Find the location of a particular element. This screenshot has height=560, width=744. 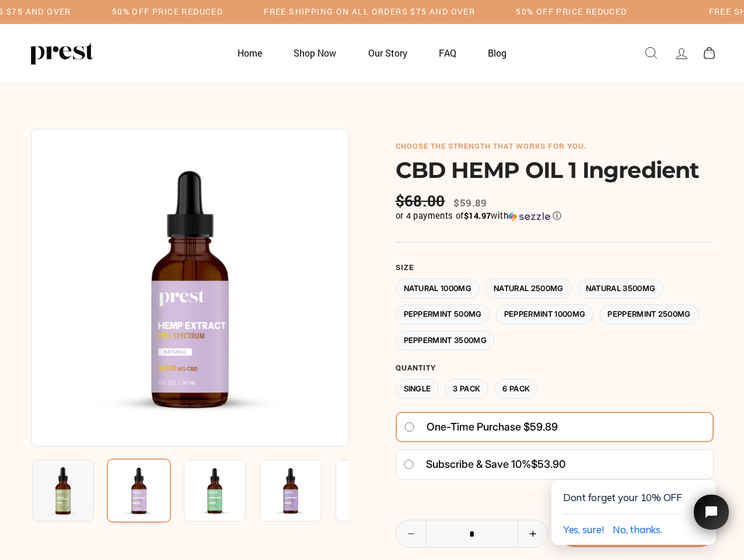

label: Natural 1000MG is located at coordinates (438, 289).